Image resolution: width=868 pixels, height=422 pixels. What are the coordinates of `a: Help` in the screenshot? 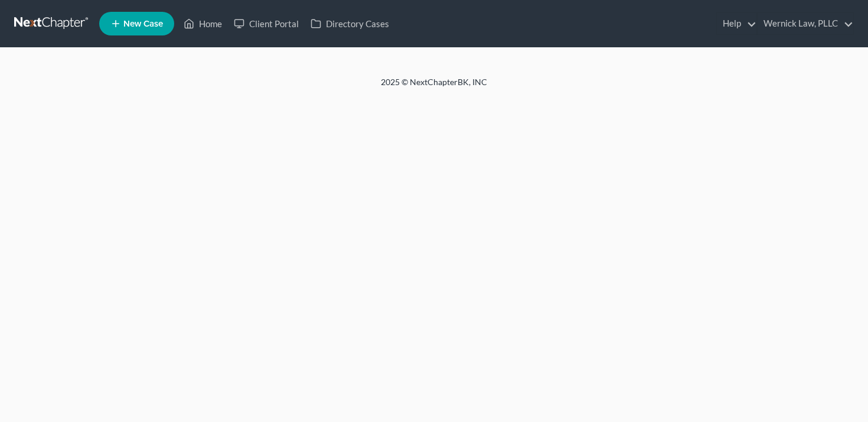 It's located at (736, 24).